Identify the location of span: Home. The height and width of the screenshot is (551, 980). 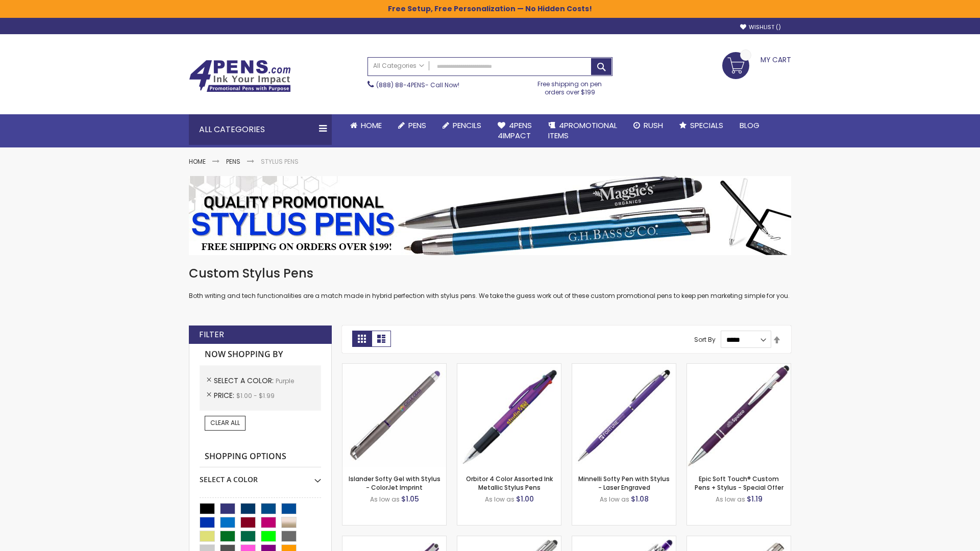
(371, 125).